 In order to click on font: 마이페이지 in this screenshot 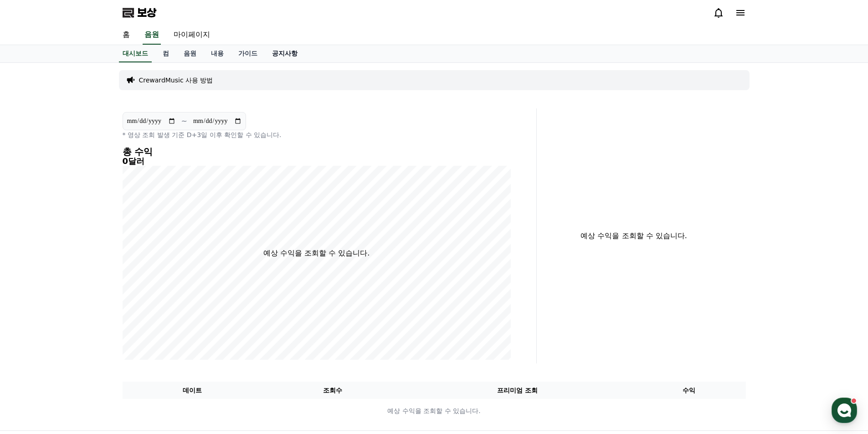, I will do `click(192, 34)`.